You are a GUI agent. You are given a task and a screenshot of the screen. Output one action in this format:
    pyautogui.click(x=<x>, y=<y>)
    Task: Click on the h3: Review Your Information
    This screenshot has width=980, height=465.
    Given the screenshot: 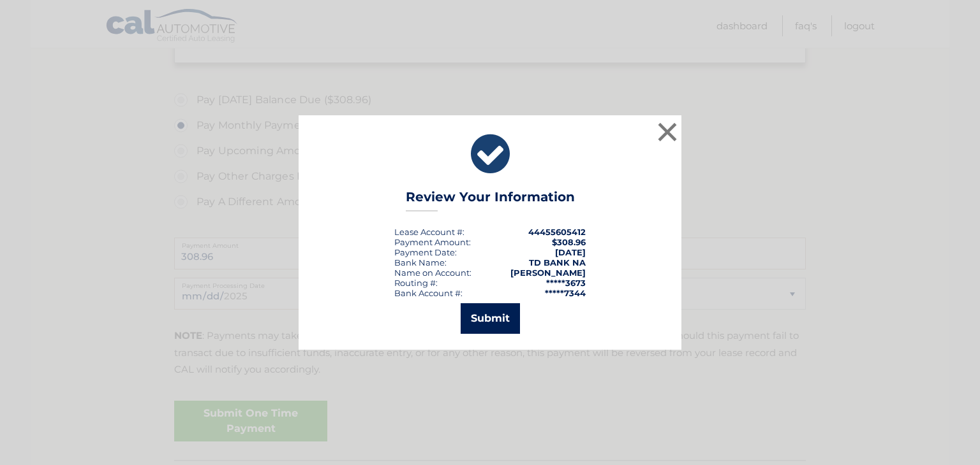 What is the action you would take?
    pyautogui.click(x=490, y=200)
    